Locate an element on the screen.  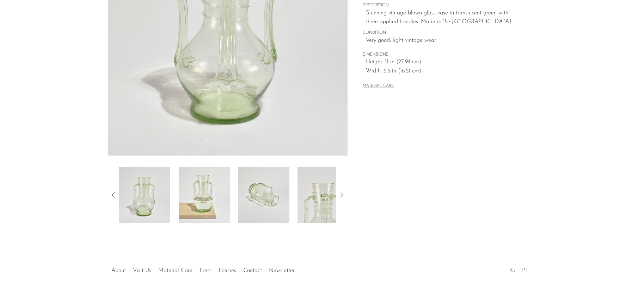
span: CONDITION is located at coordinates (442, 33).